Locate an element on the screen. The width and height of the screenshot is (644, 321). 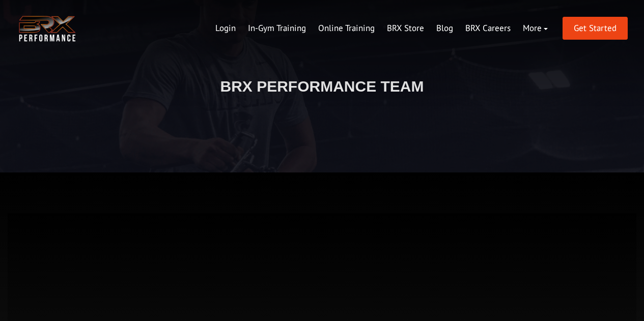
a: BRX Store is located at coordinates (405, 29).